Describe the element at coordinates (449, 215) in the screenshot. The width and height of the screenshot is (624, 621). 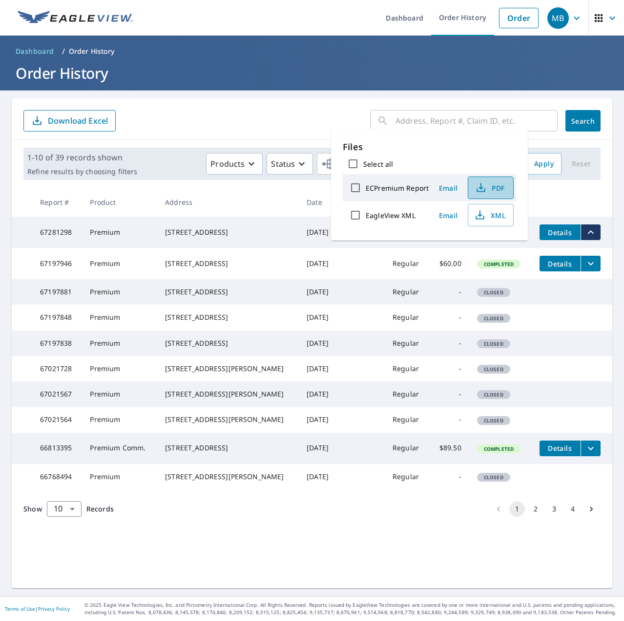
I see `span: Email` at that location.